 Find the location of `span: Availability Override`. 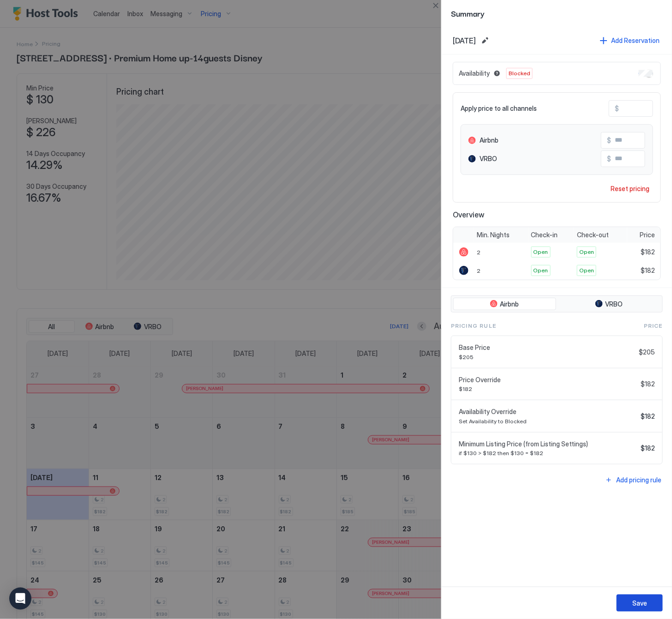

span: Availability Override is located at coordinates (548, 412).